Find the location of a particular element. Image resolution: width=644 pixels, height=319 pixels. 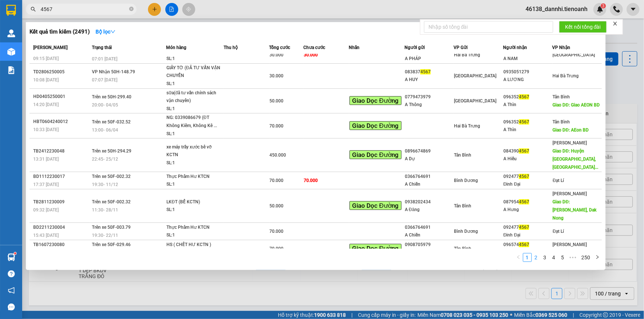

span: search is located at coordinates (33, 9).